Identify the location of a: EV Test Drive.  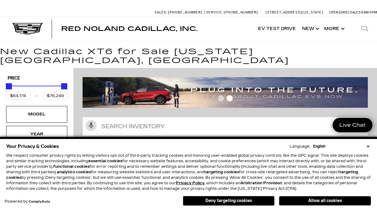
(277, 29).